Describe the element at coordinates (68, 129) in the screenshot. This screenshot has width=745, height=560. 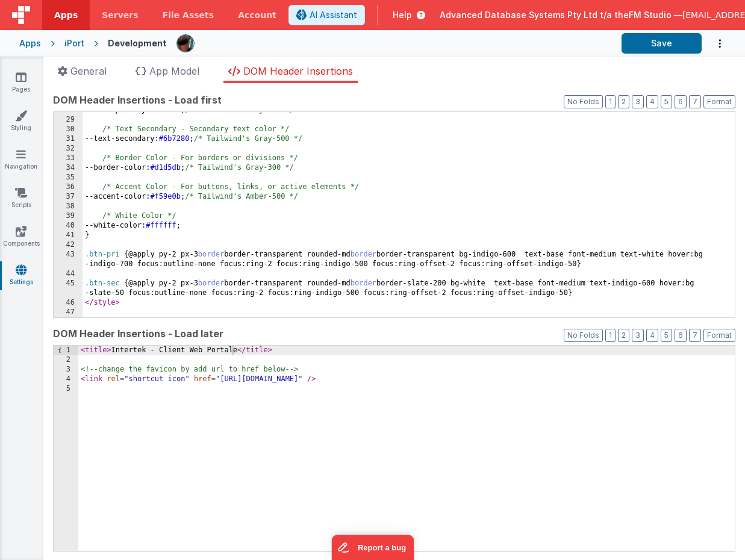
I see `div: 30` at that location.